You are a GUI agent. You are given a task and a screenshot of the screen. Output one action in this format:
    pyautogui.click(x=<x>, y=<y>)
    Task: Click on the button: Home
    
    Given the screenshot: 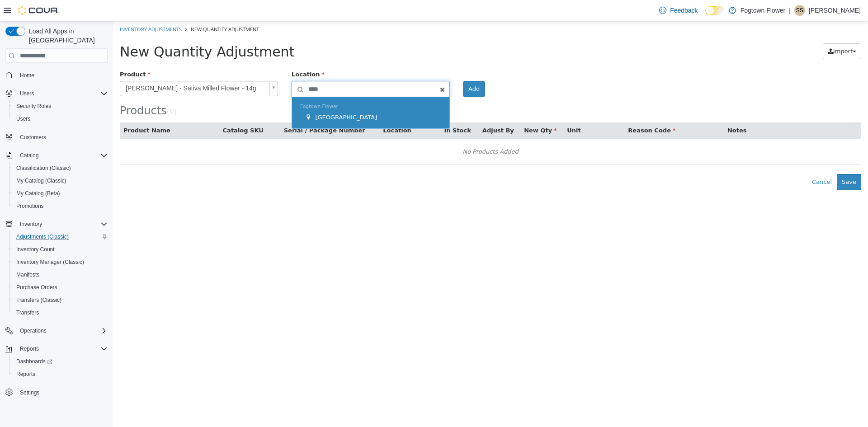 What is the action you would take?
    pyautogui.click(x=57, y=75)
    